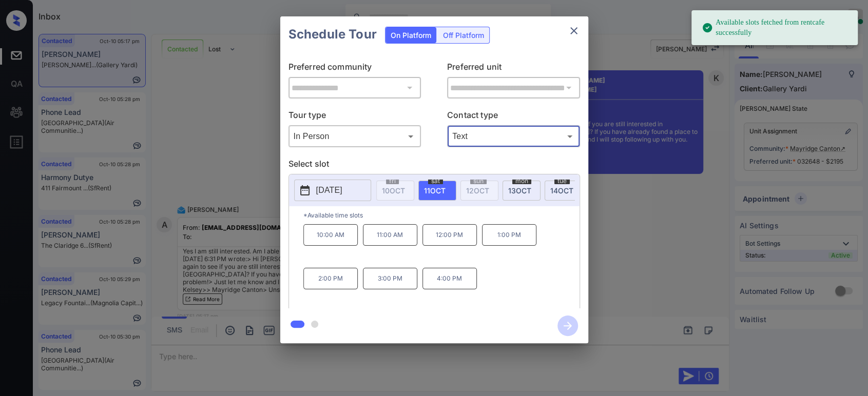 The image size is (868, 396). Describe the element at coordinates (562, 190) in the screenshot. I see `span: 14 OCT` at that location.